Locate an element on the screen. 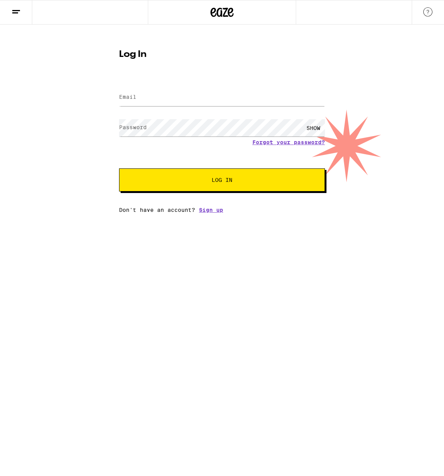 The width and height of the screenshot is (444, 476). label: Password is located at coordinates (133, 127).